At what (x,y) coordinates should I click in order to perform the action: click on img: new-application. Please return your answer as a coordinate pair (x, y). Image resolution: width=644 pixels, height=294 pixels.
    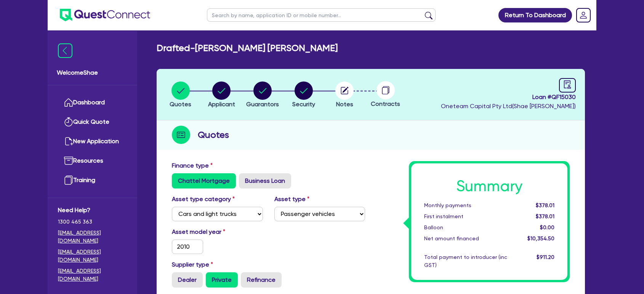
    Looking at the image, I should click on (69, 141).